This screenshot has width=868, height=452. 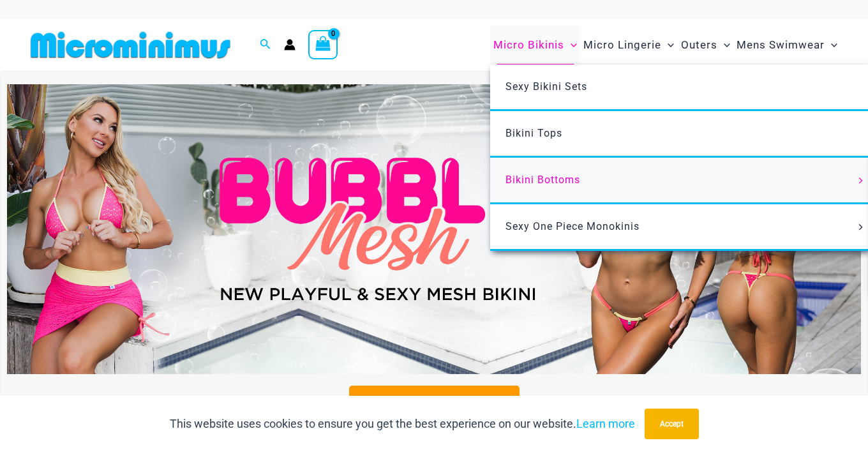 I want to click on a: Mens SwimwearMenu ToggleMenu Toggle, so click(x=787, y=45).